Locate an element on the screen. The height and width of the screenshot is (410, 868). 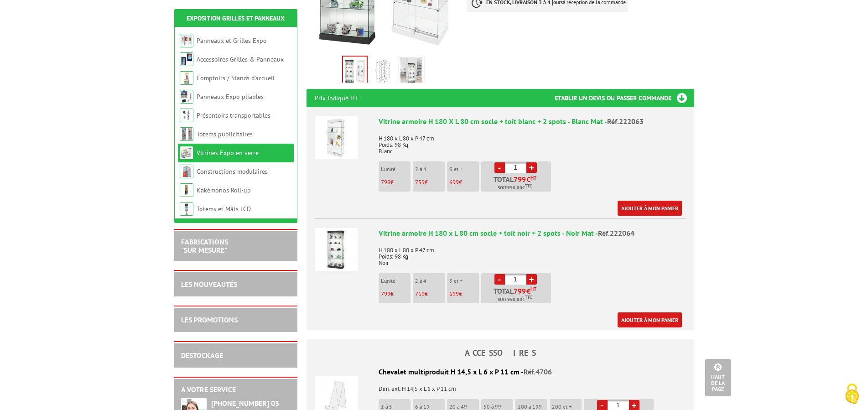
div: Chevalet multiproduit H 14,5 x L 6 x P 11 cm - is located at coordinates (501, 372).